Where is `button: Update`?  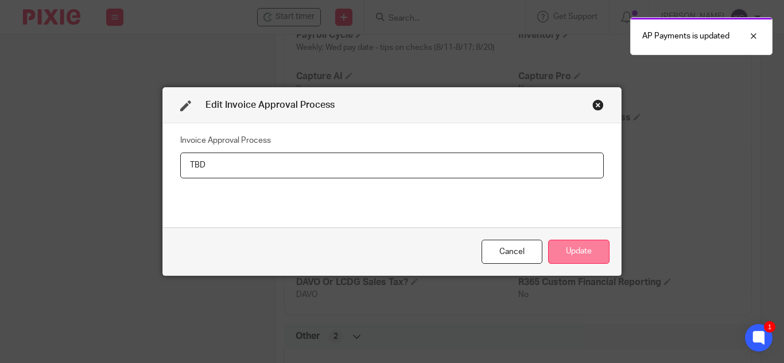 button: Update is located at coordinates (579, 252).